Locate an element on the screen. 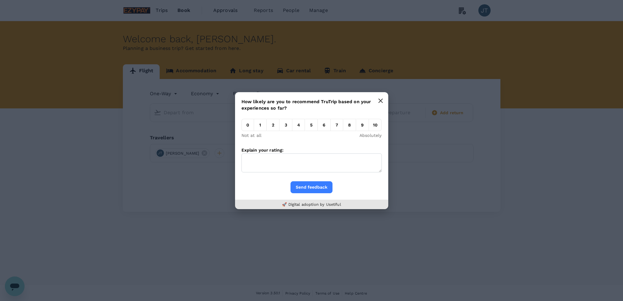 The image size is (623, 301). p: Absolutely is located at coordinates (371, 135).